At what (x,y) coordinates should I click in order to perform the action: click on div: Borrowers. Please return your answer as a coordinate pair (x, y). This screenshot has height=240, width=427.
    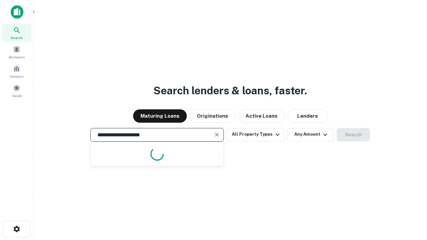
    Looking at the image, I should click on (17, 52).